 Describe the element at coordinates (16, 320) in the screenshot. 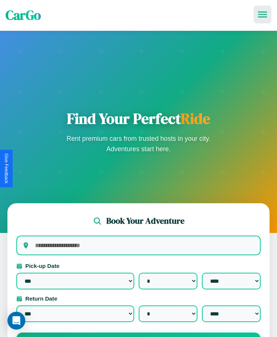

I see `div: Open Intercom Messenger` at that location.